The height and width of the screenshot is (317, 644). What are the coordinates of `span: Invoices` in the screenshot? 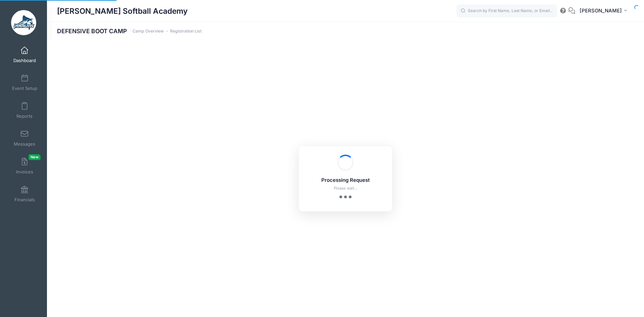 It's located at (25, 171).